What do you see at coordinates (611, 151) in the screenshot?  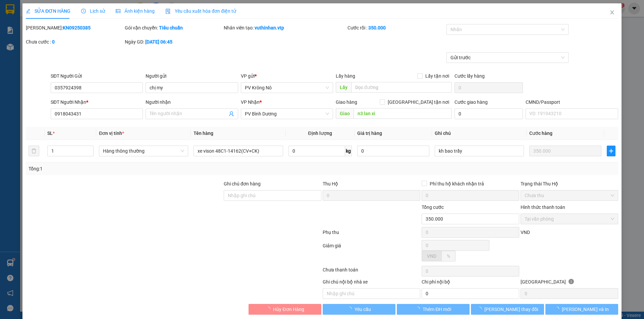 I see `button: plus` at bounding box center [611, 151].